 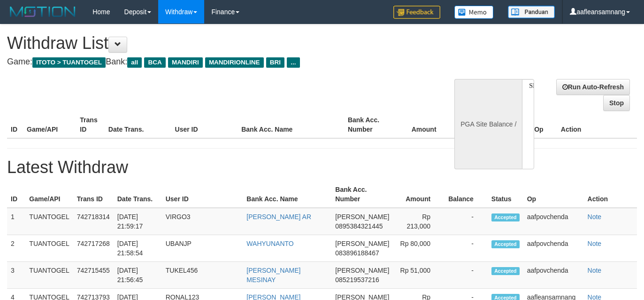 I want to click on a: Run Auto-Refresh, so click(x=593, y=87).